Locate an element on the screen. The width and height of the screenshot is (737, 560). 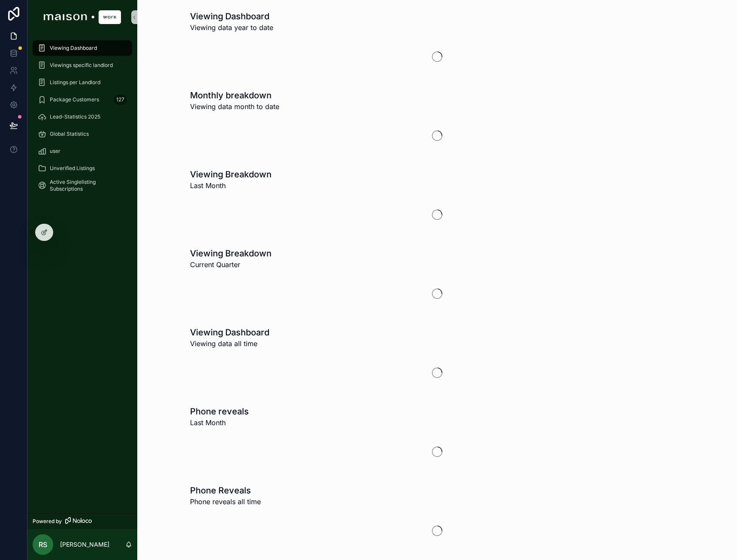
span: Powered by is located at coordinates (47, 521).